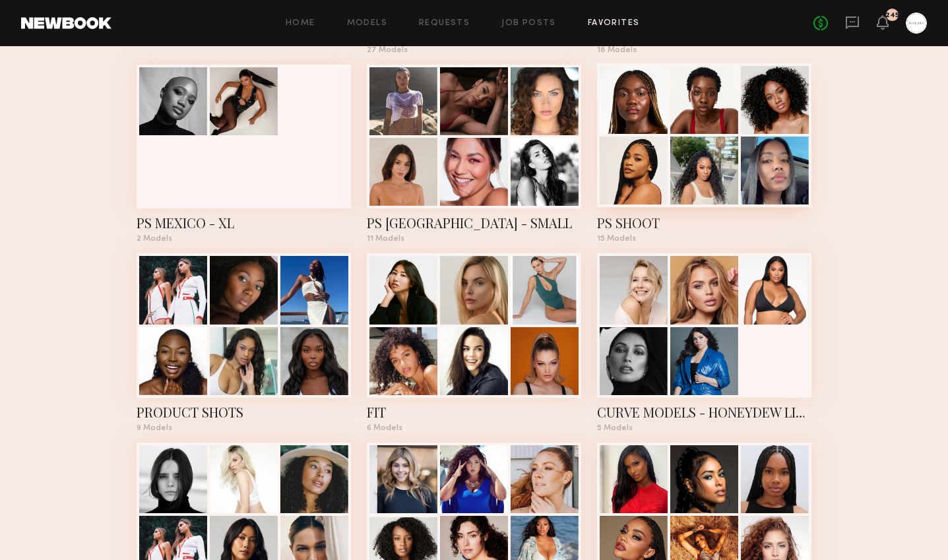  Describe the element at coordinates (243, 239) in the screenshot. I see `div: 2 Models` at that location.